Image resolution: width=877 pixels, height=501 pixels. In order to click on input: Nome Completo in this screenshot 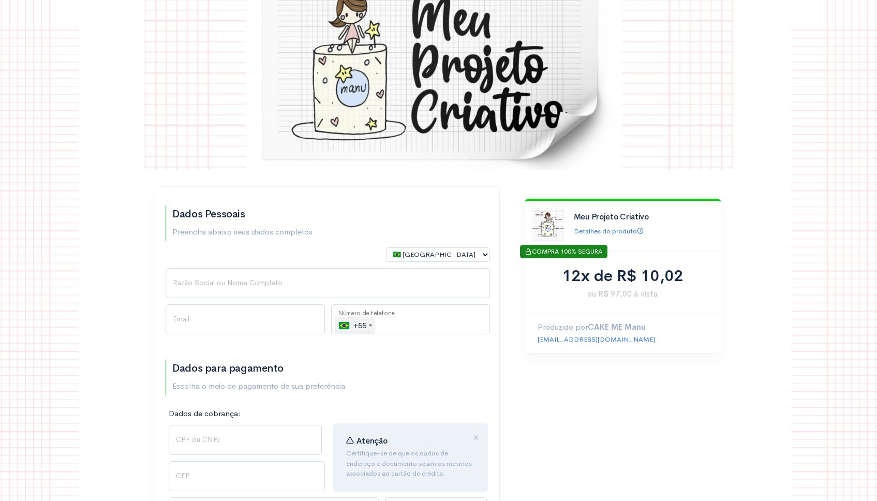, I will do `click(327, 283)`.